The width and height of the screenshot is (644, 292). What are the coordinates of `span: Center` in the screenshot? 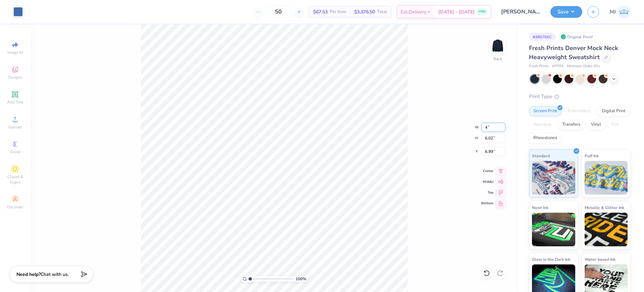 It's located at (487, 171).